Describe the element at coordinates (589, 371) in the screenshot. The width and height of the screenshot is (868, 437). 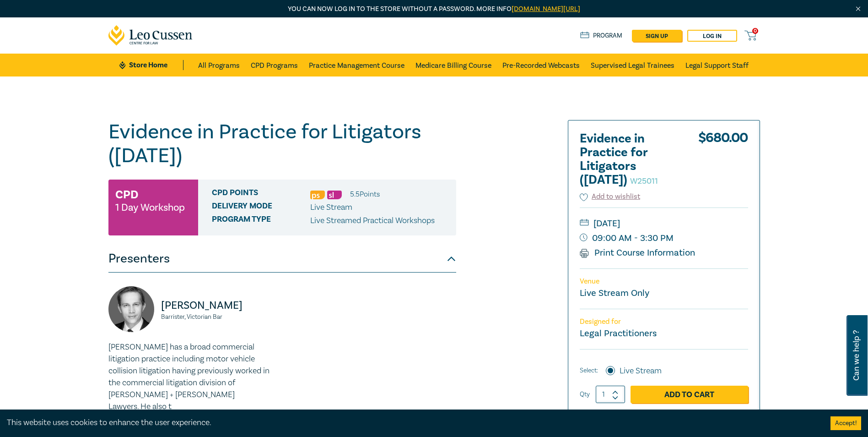
I see `span: Select:` at that location.